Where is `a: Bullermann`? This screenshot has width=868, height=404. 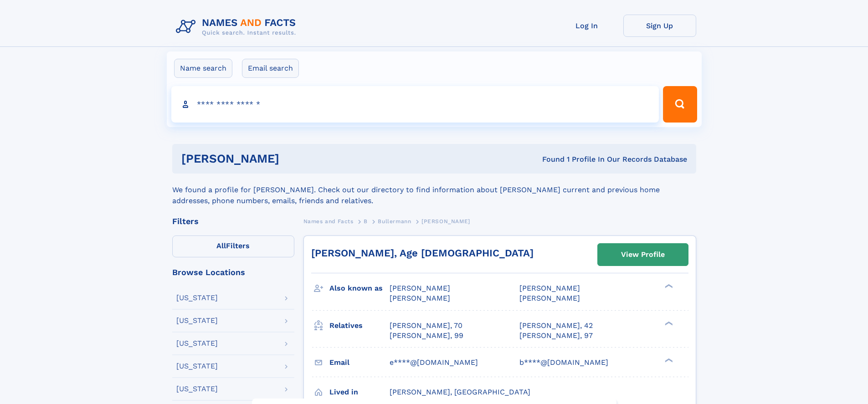
a: Bullermann is located at coordinates (394, 221).